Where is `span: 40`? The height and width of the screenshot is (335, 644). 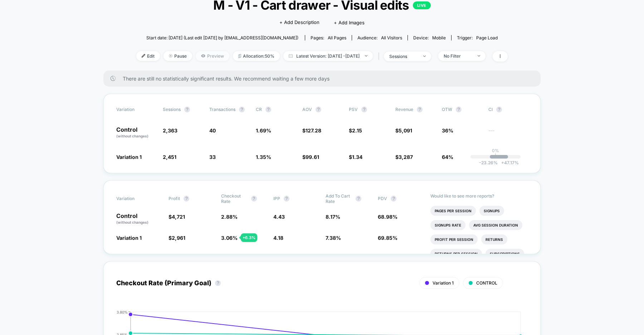 span: 40 is located at coordinates (213, 130).